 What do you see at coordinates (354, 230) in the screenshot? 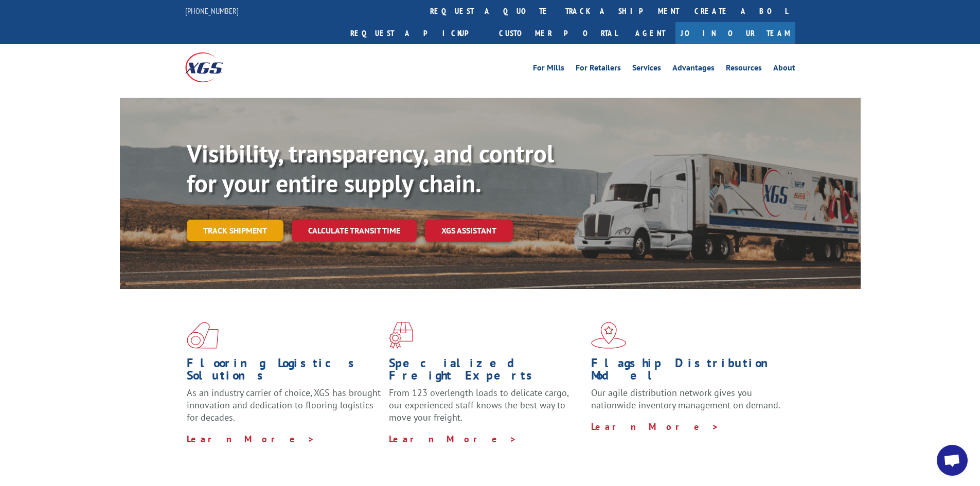
I see `a: Calculate transit time` at bounding box center [354, 230].